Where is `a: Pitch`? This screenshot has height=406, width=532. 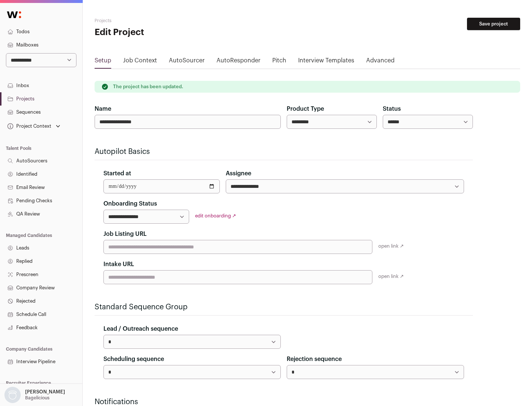
a: Pitch is located at coordinates (279, 62).